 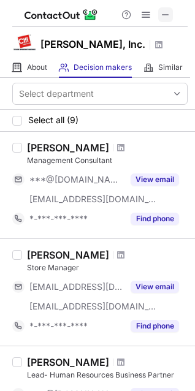 I want to click on span: About, so click(x=37, y=67).